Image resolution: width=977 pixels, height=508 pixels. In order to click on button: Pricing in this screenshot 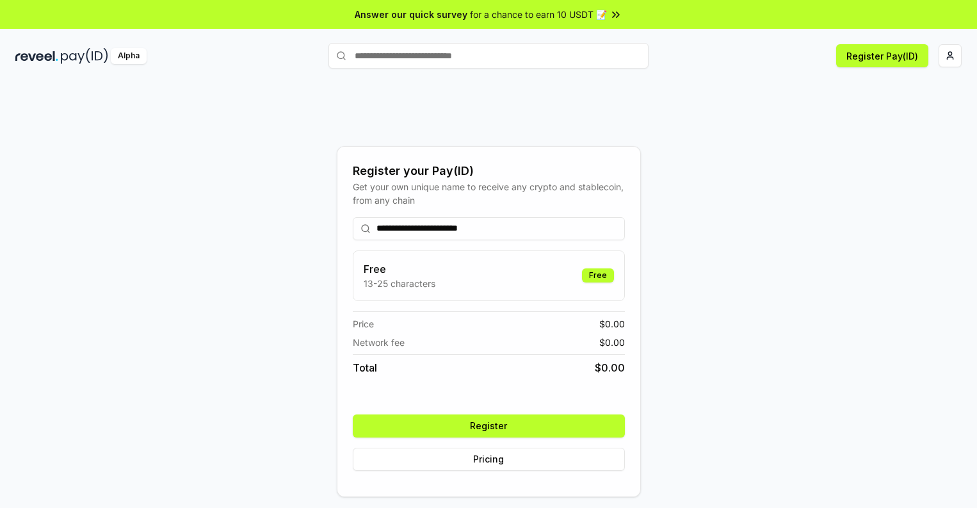, I will do `click(489, 459)`.